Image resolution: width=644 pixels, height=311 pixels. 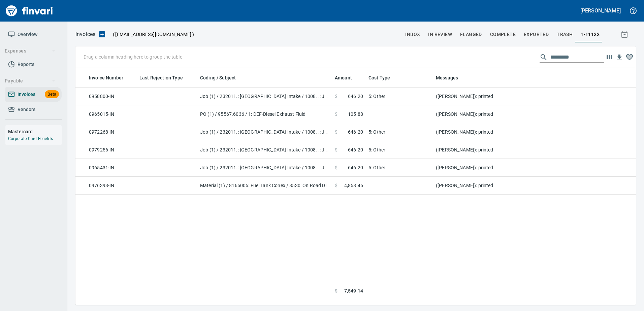 I want to click on span: Invoices, so click(x=26, y=94).